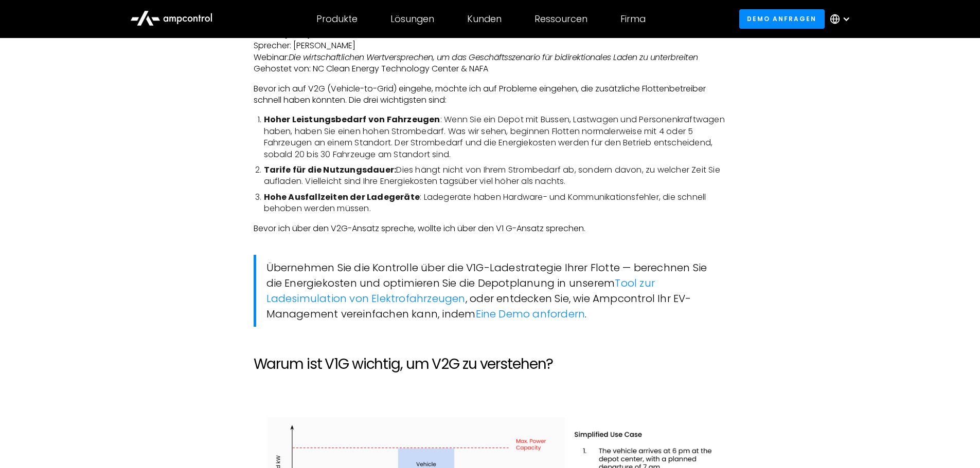 This screenshot has height=468, width=980. What do you see at coordinates (337, 19) in the screenshot?
I see `div: Produkte` at bounding box center [337, 19].